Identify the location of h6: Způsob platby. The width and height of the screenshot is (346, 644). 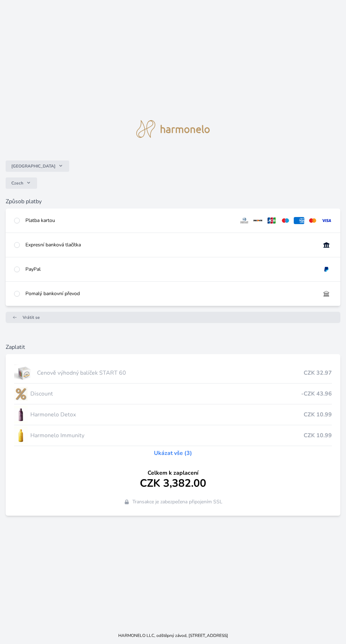
(173, 201).